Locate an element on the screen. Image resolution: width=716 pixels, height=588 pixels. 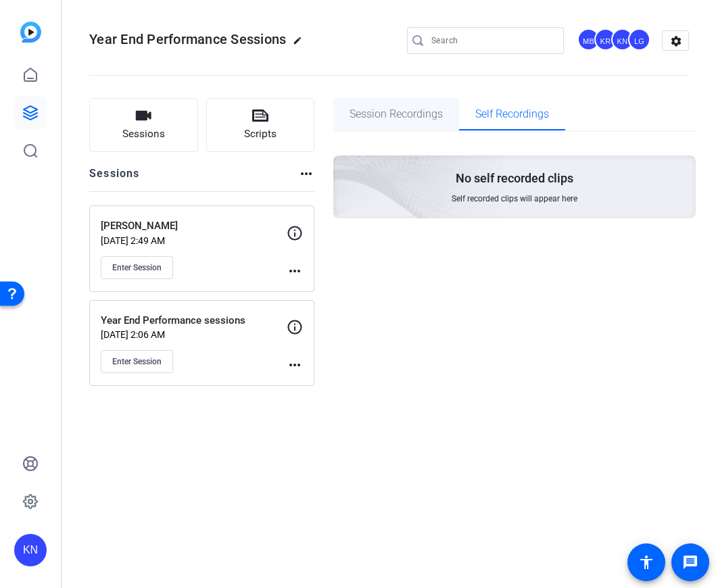
p: Year End Performance sessions is located at coordinates (194, 320).